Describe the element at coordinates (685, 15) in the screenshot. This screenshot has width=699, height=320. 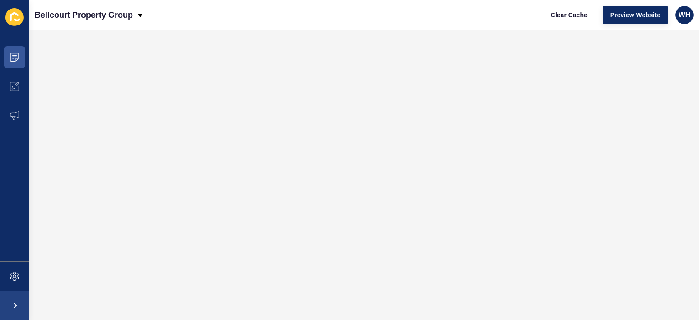
I see `span: WH` at that location.